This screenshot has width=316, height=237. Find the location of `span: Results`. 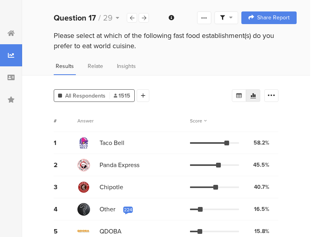

span: Results is located at coordinates (65, 66).